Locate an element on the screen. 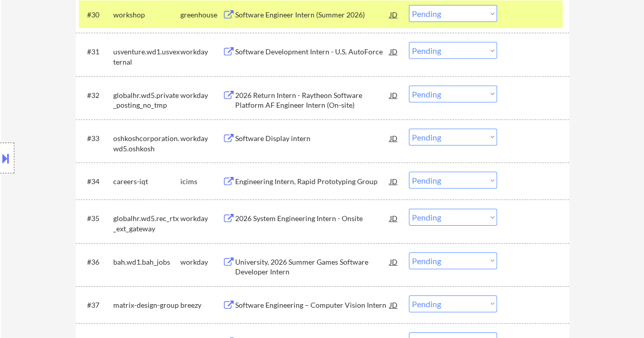 Image resolution: width=644 pixels, height=338 pixels. div: Software Development Intern - U.S. AutoForce is located at coordinates (312, 52).